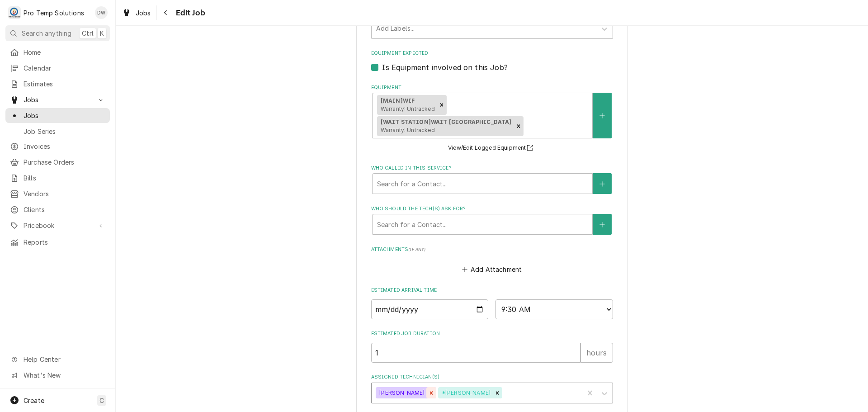 Image resolution: width=868 pixels, height=412 pixels. Describe the element at coordinates (58, 146) in the screenshot. I see `a: Invoices` at that location.